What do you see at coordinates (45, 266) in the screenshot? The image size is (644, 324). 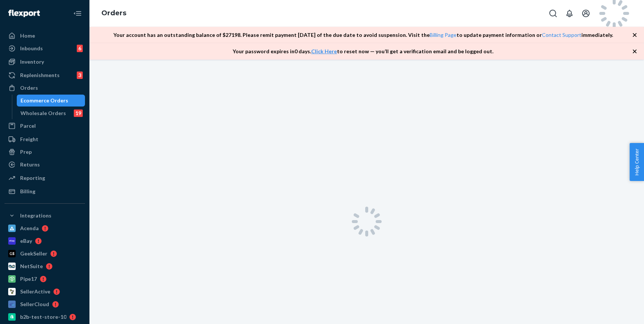 I see `a: NetSuite` at bounding box center [45, 266].